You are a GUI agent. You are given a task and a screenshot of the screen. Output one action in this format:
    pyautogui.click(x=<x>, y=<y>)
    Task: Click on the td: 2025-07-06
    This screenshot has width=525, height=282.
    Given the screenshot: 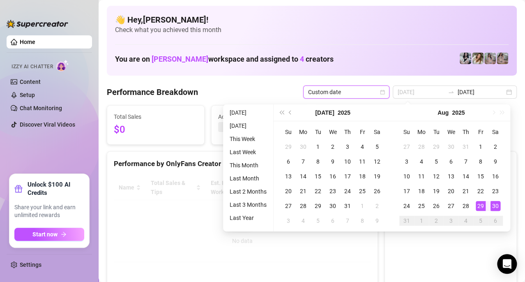 What is the action you would take?
    pyautogui.click(x=288, y=162)
    